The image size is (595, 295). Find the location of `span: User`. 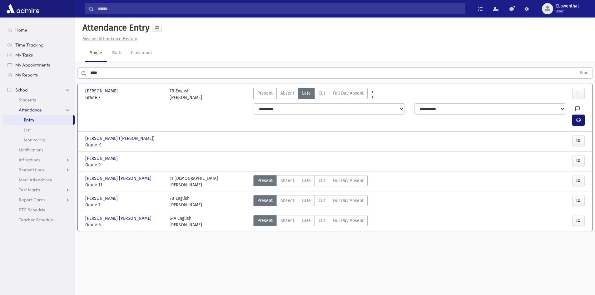

span: User is located at coordinates (567, 11).